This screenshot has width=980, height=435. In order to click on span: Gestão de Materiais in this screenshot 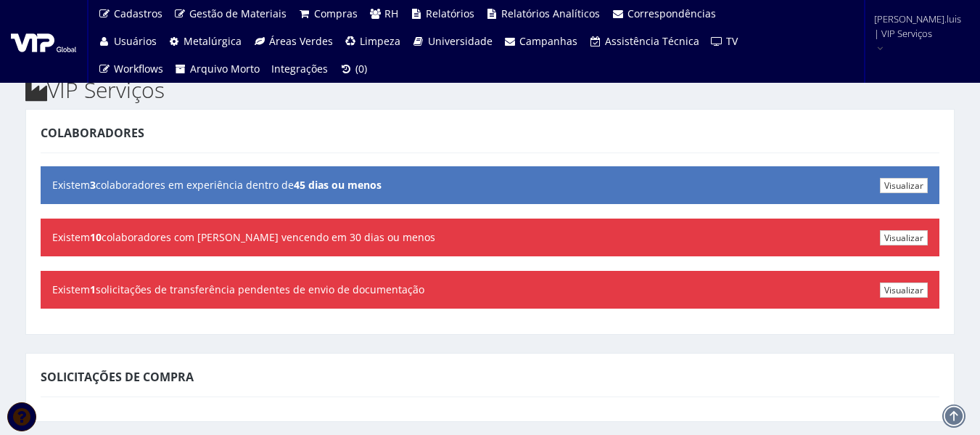, I will do `click(238, 13)`.